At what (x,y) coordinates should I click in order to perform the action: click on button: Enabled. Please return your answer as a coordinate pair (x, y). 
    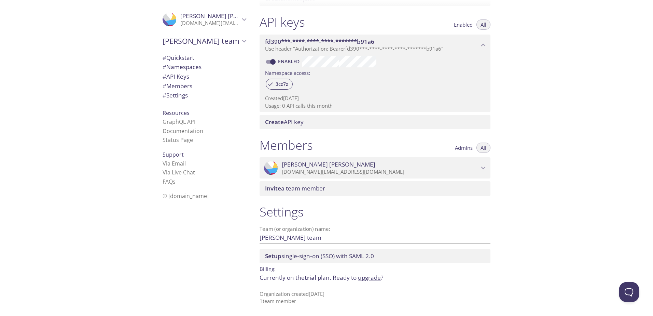
    Looking at the image, I should click on (463, 25).